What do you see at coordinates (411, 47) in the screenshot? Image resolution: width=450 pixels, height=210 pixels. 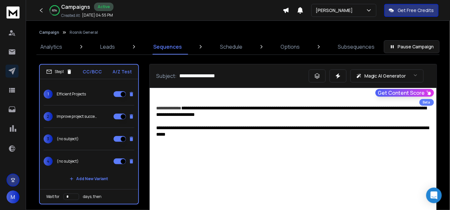 I see `button: Pause Campaign` at bounding box center [411, 47].